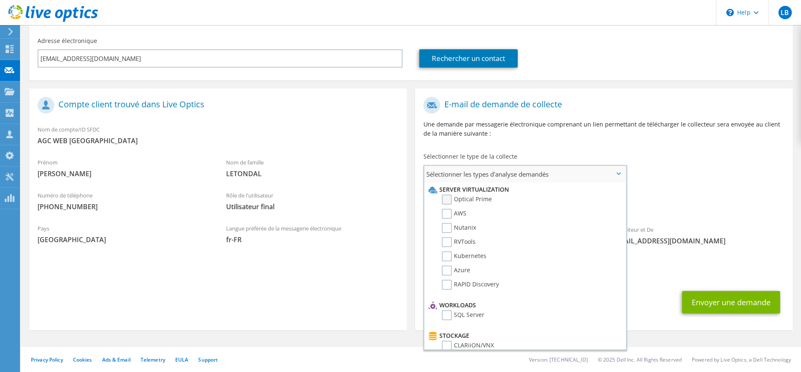 This screenshot has height=372, width=801. I want to click on label: Optical Prime, so click(467, 199).